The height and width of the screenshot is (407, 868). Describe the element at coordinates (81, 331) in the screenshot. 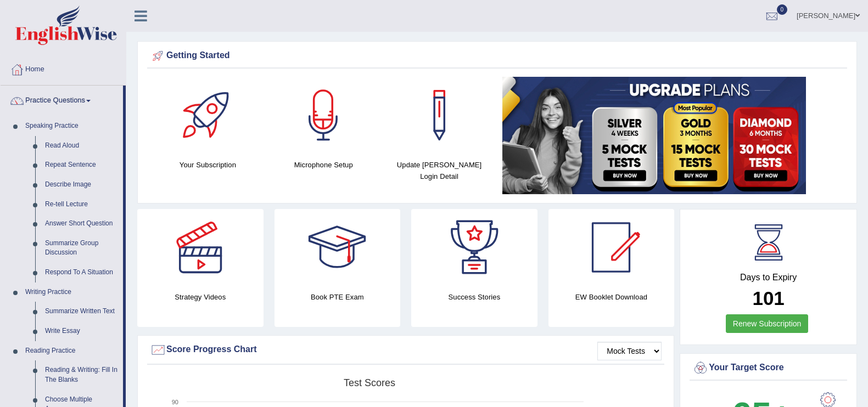

I see `a: Write Essay` at that location.